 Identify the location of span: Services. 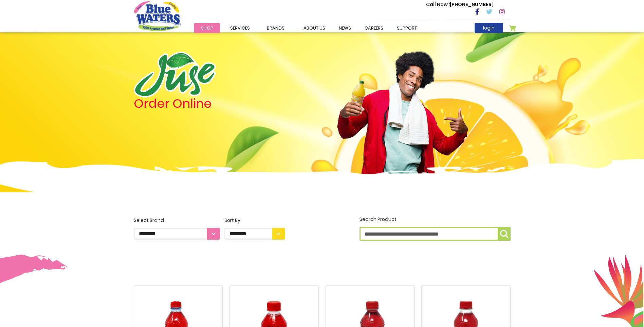
(240, 28).